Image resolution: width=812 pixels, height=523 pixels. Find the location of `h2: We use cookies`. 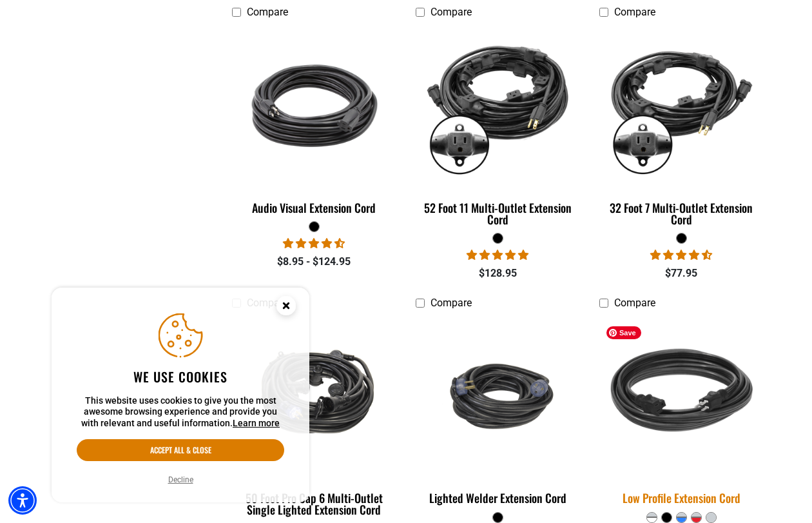

h2: We use cookies is located at coordinates (181, 377).